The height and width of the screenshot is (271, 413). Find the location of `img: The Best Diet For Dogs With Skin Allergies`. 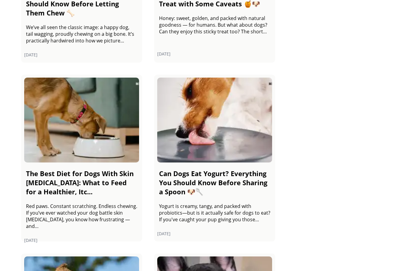

img: The Best Diet For Dogs With Skin Allergies is located at coordinates (82, 120).